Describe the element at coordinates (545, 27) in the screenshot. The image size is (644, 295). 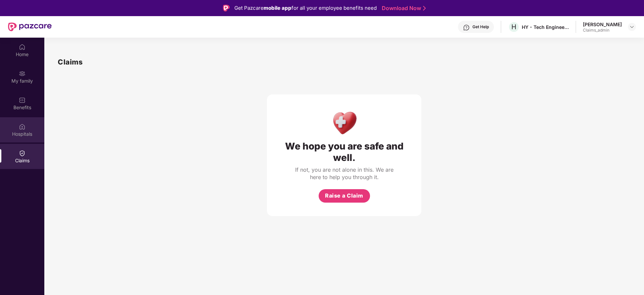
I see `div: HY - Tech Engineers Limited` at that location.